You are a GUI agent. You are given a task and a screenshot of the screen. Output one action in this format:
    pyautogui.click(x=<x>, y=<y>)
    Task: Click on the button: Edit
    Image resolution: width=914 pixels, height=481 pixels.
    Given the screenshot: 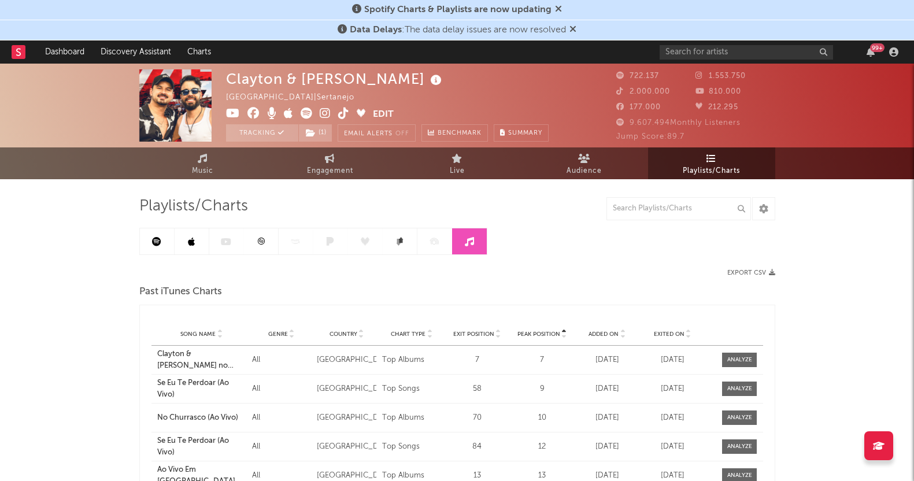 What is the action you would take?
    pyautogui.click(x=383, y=114)
    